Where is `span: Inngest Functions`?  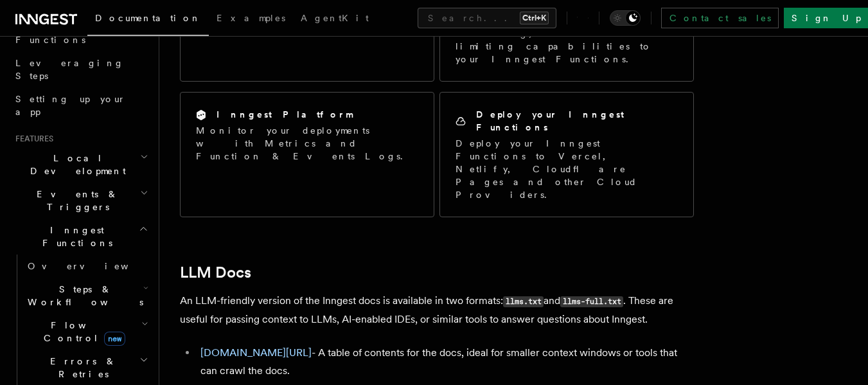 span: Inngest Functions is located at coordinates (74, 237).